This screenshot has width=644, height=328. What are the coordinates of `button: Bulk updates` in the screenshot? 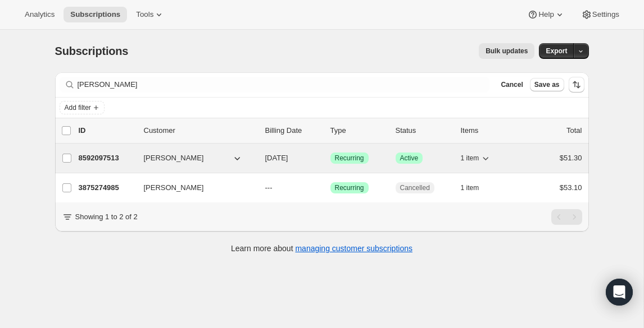 It's located at (506, 51).